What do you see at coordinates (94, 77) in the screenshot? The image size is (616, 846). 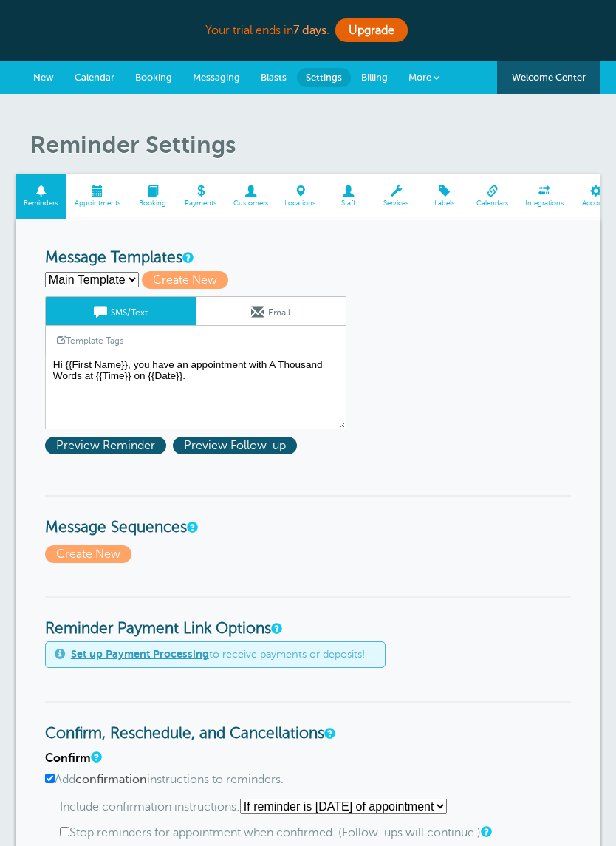 I see `span: Calendar` at bounding box center [94, 77].